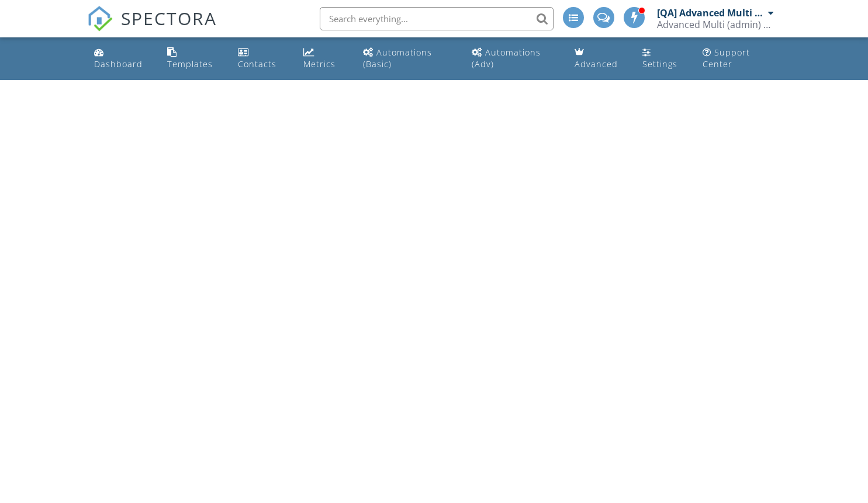 Image resolution: width=868 pixels, height=503 pixels. What do you see at coordinates (514, 58) in the screenshot?
I see `a: Automations (Advanced)` at bounding box center [514, 58].